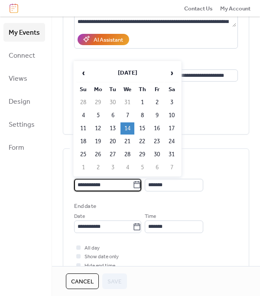 The width and height of the screenshot is (260, 296). I want to click on a: Connect, so click(24, 55).